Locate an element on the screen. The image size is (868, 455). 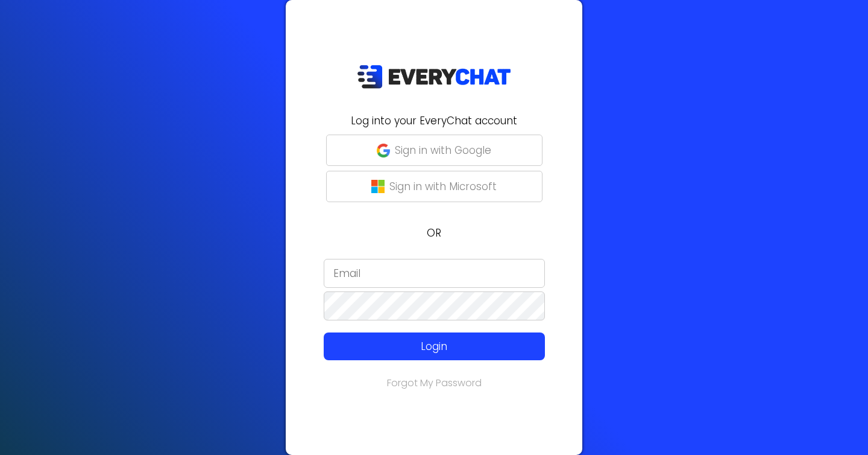
img: google-g.png is located at coordinates (384, 151).